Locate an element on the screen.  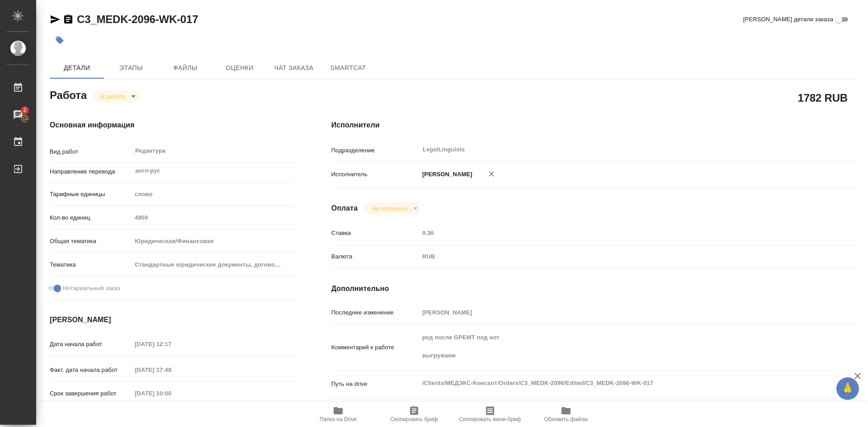
span: Обновить файлы is located at coordinates (566, 419).